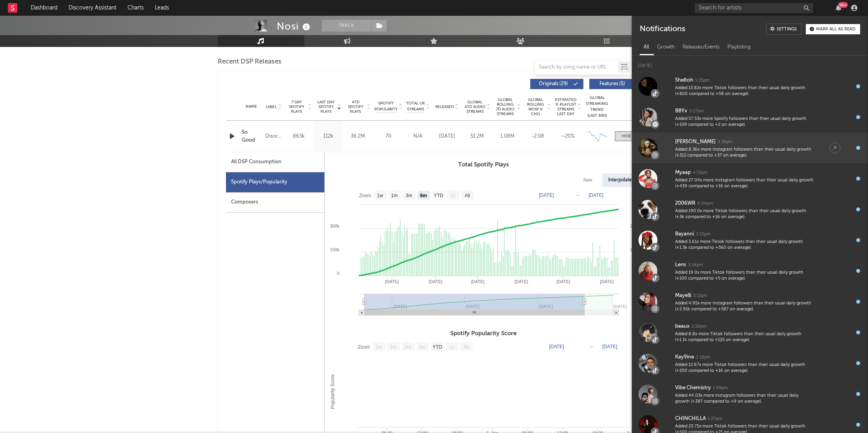 The width and height of the screenshot is (868, 433). I want to click on button: Features(5), so click(616, 84).